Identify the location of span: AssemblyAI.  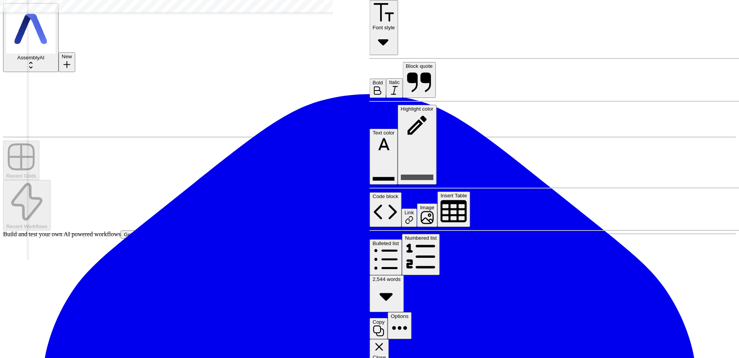
(31, 57).